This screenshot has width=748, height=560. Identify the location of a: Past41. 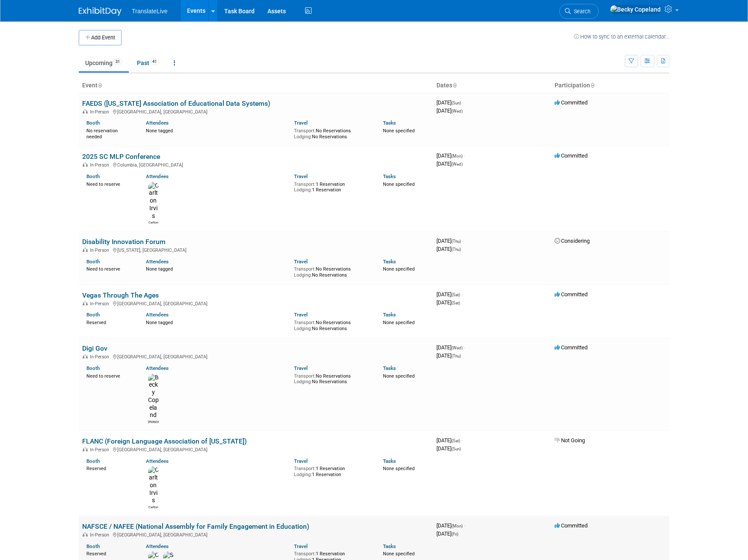
(148, 63).